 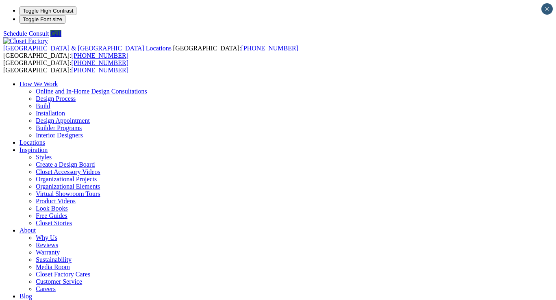 I want to click on a: Customer Service, so click(x=59, y=281).